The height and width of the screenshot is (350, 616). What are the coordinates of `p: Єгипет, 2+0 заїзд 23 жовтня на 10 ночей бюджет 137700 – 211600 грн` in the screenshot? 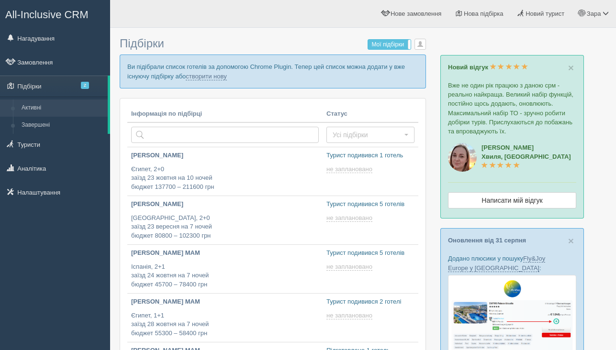 It's located at (225, 178).